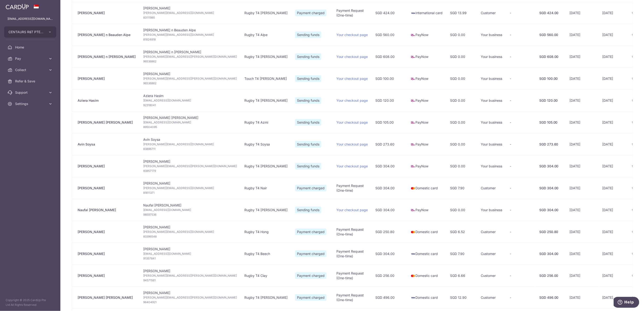 The width and height of the screenshot is (644, 311). Describe the element at coordinates (266, 35) in the screenshot. I see `td: Rugby T4 Alpe` at that location.